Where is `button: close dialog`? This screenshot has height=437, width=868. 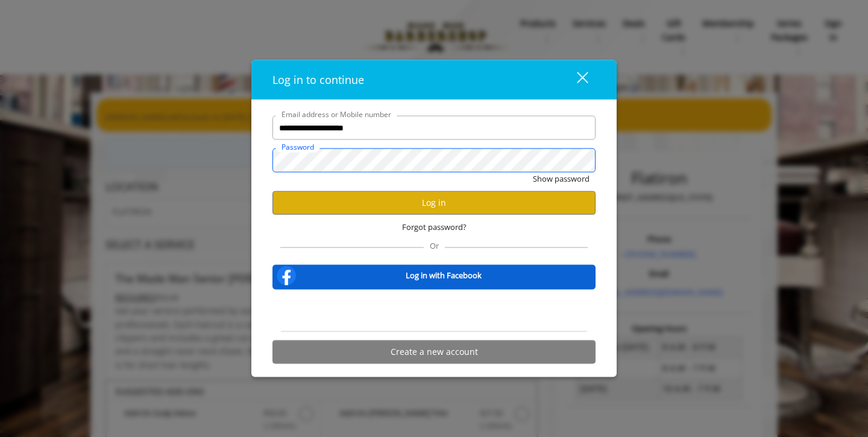 button: close dialog is located at coordinates (575, 79).